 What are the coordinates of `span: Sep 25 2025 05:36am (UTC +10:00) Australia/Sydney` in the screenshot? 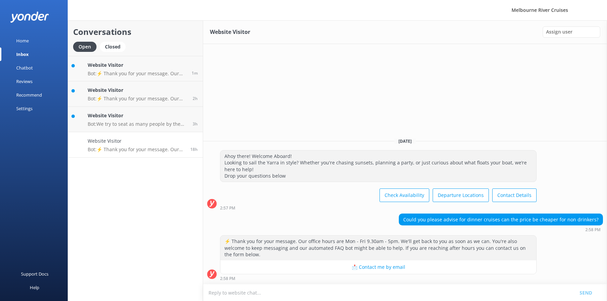 It's located at (195, 124).